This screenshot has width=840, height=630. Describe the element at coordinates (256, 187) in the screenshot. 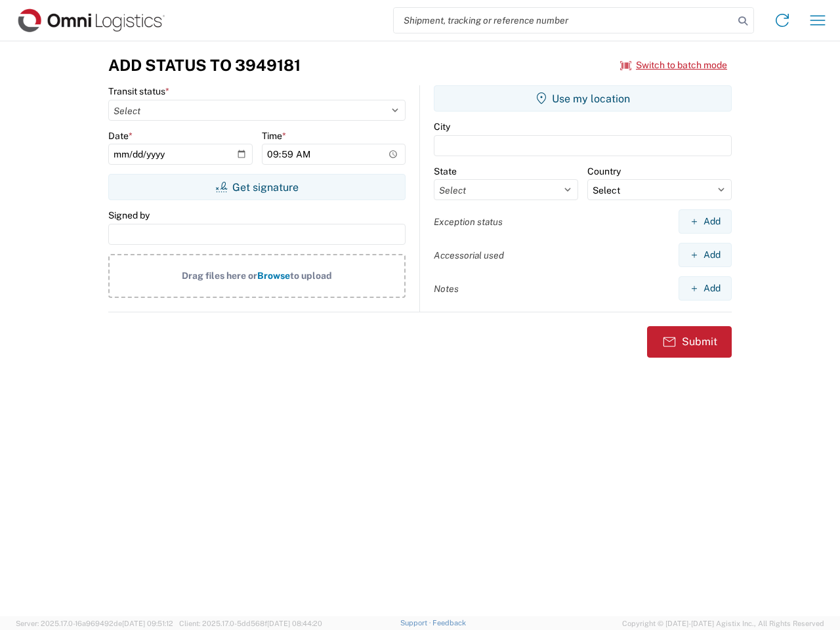

I see `button: Get signature` at that location.